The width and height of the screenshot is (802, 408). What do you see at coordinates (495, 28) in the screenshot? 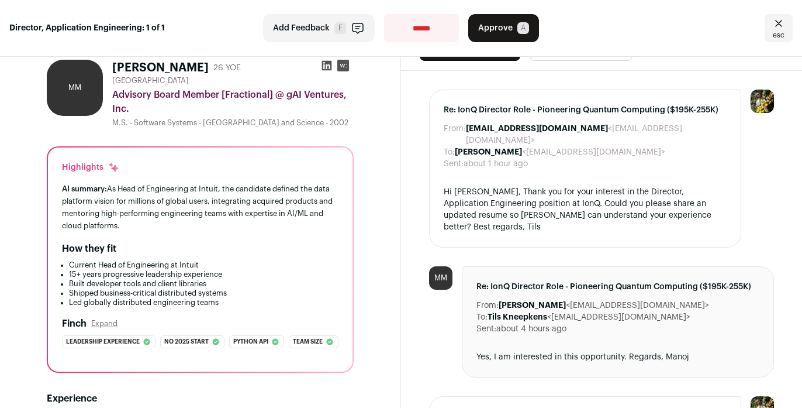
I see `span: Approve` at bounding box center [495, 28].